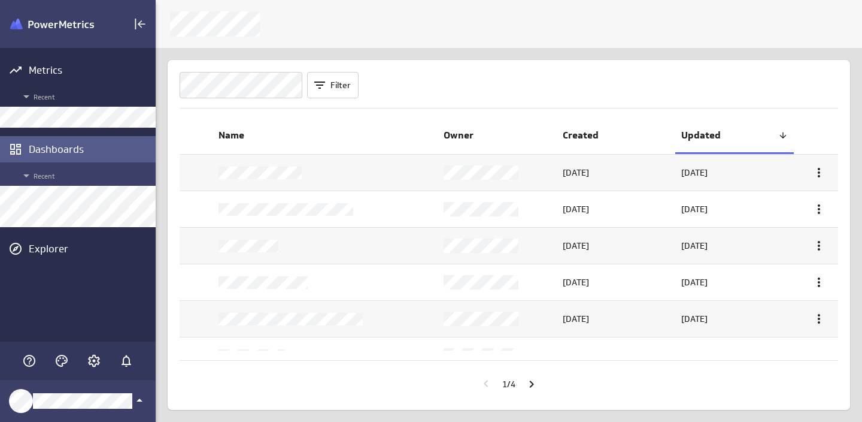  Describe the element at coordinates (94, 360) in the screenshot. I see `div: Account and settings` at that location.